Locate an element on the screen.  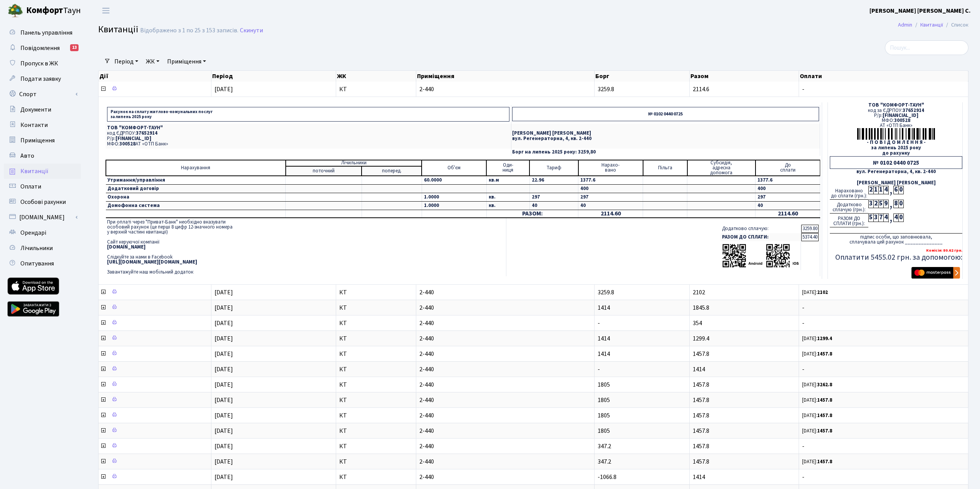
td: поперед. is located at coordinates (392, 171).